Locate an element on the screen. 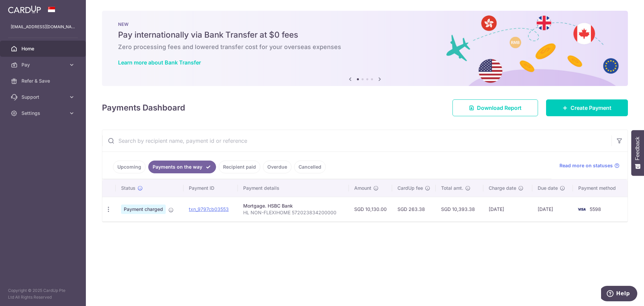 Image resolution: width=644 pixels, height=306 pixels. a: Cancelled is located at coordinates (310, 167).